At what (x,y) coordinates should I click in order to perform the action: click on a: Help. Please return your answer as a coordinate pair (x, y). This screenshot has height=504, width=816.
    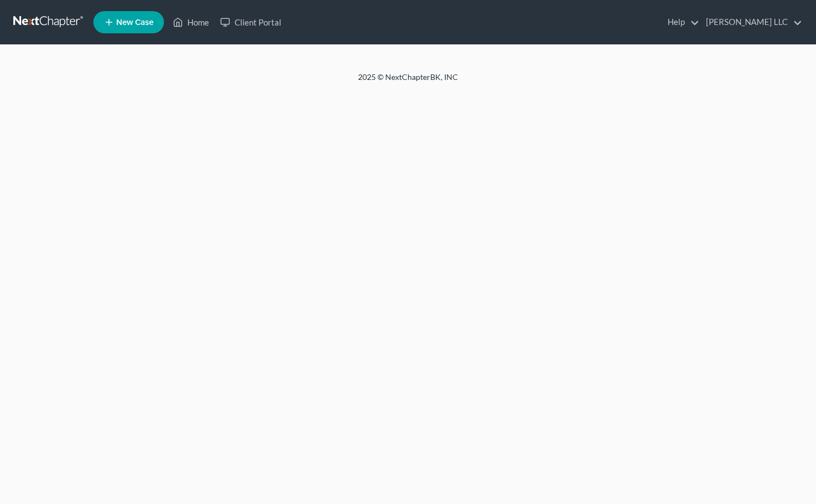
    Looking at the image, I should click on (680, 23).